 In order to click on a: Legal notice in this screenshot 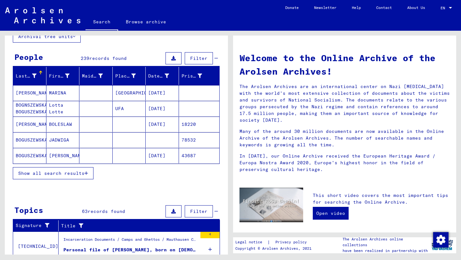, I will do `click(251, 242)`.